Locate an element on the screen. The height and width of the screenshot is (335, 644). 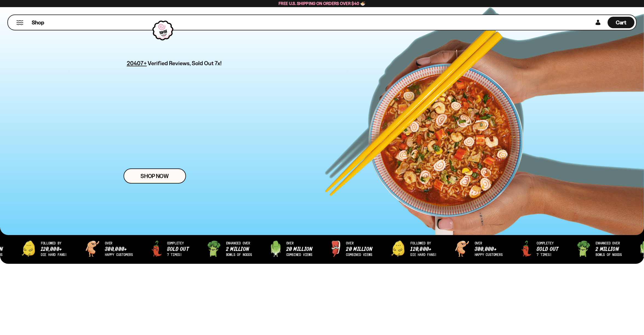
button: Mobile Menu Trigger is located at coordinates (20, 22).